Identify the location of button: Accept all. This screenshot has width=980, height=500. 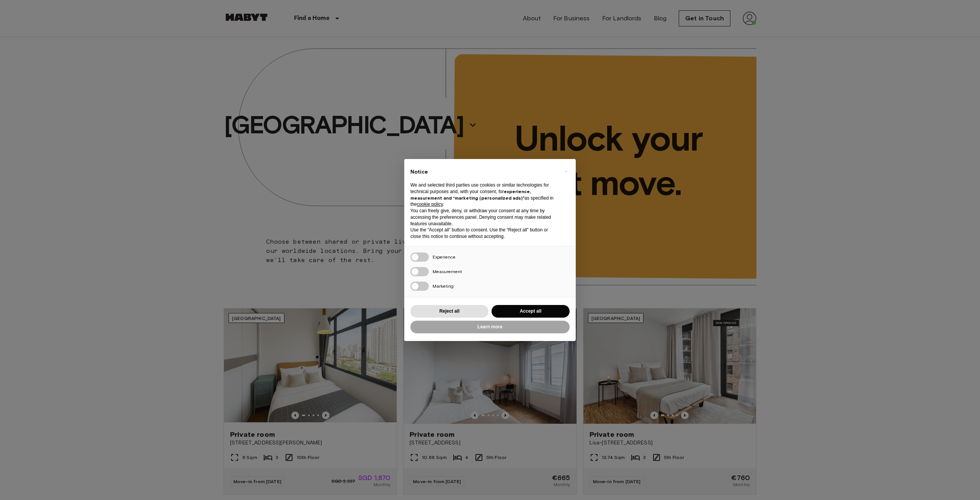
(530, 310).